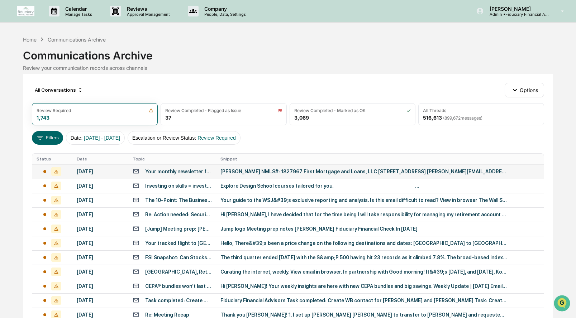 The image size is (576, 318). What do you see at coordinates (380, 159) in the screenshot?
I see `th: Snippet` at bounding box center [380, 159].